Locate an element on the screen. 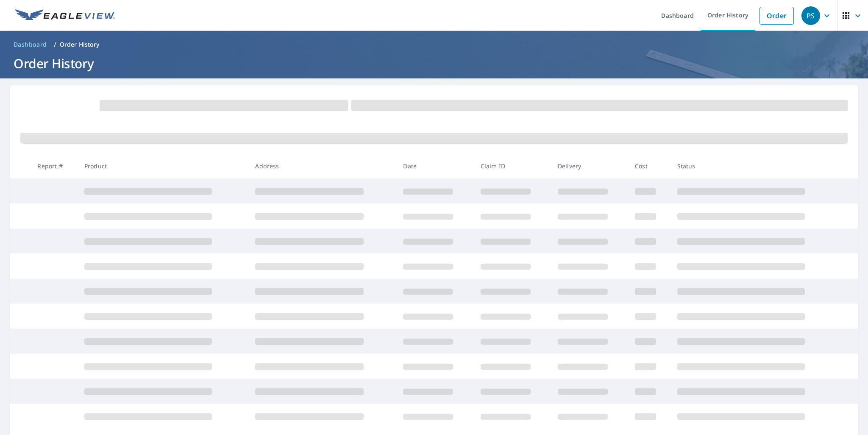 This screenshot has height=435, width=868. a: Order is located at coordinates (777, 16).